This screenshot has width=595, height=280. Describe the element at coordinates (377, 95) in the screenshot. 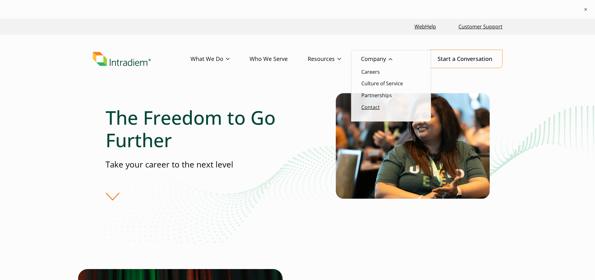

I see `a: Partnerships` at that location.